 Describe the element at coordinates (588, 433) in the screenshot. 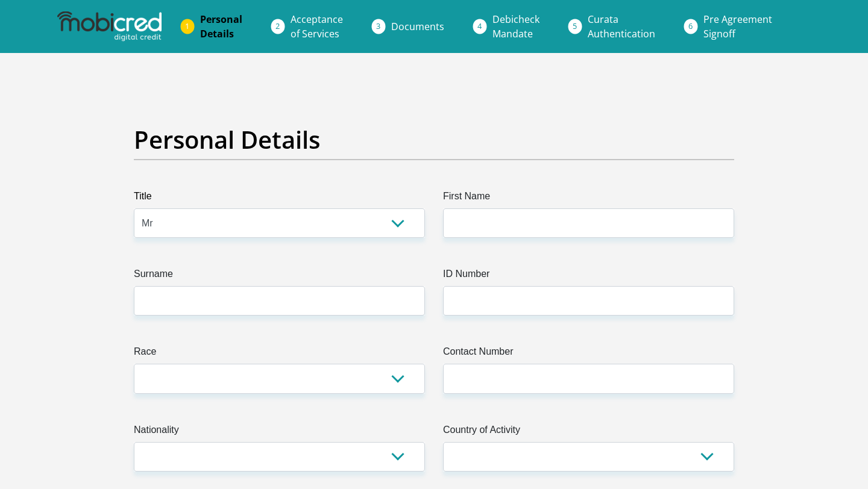

I see `label: Country of Activity` at that location.